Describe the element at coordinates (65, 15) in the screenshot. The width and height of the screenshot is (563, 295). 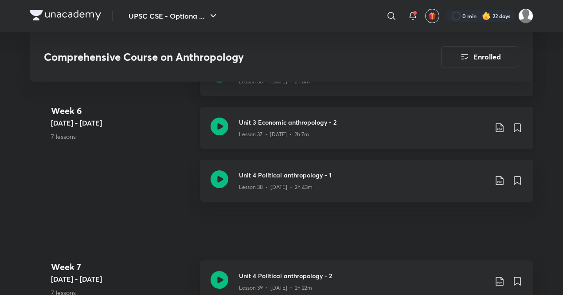
I see `img: Company Logo` at that location.